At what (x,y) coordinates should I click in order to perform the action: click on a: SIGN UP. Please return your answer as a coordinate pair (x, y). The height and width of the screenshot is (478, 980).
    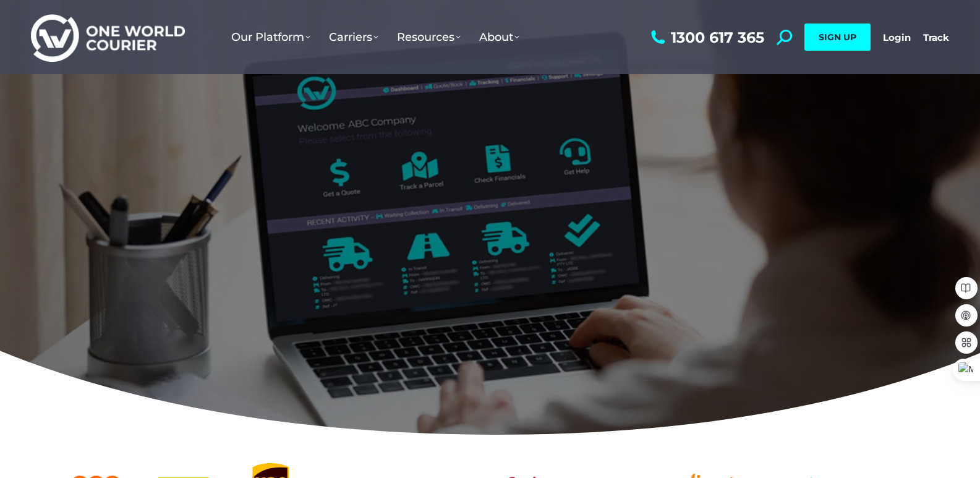
    Looking at the image, I should click on (837, 37).